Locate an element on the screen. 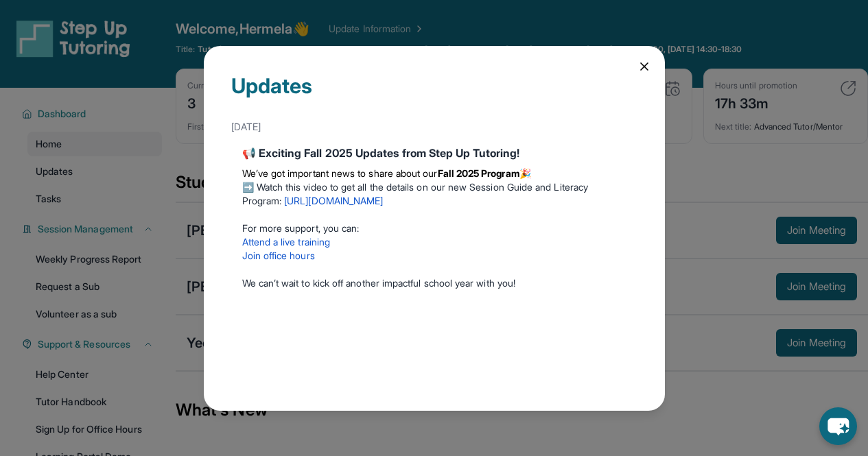  a: Join office hours is located at coordinates (278, 255).